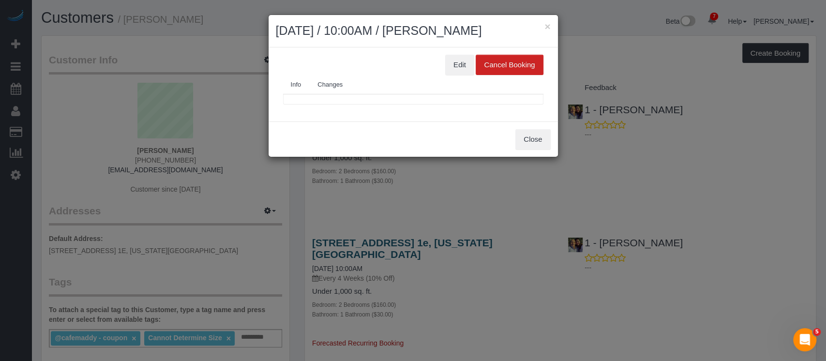 The height and width of the screenshot is (361, 826). Describe the element at coordinates (509, 65) in the screenshot. I see `button: Cancel Booking` at that location.